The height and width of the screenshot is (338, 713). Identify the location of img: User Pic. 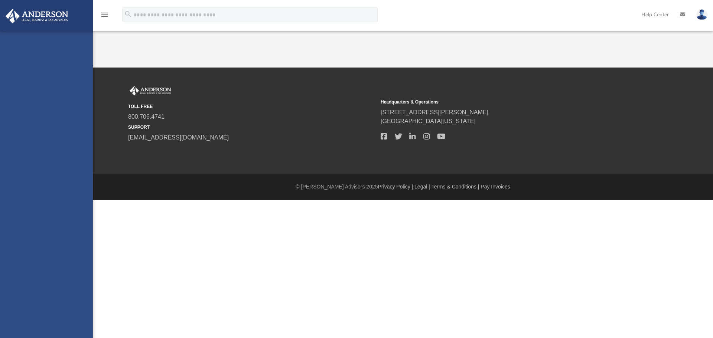
(702, 14).